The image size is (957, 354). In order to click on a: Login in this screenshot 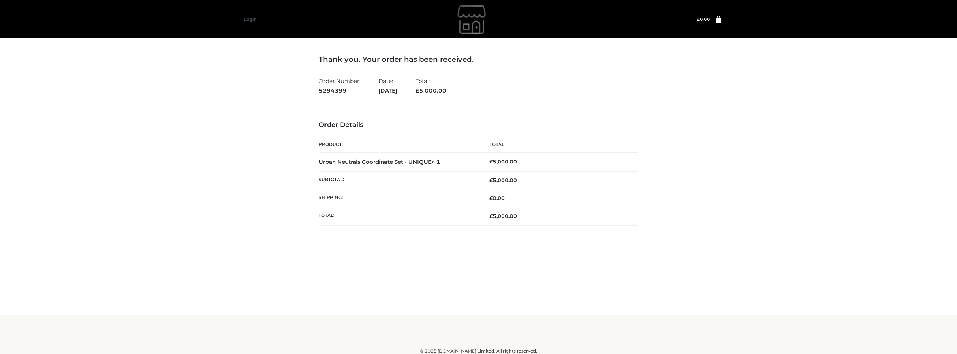, I will do `click(250, 19)`.